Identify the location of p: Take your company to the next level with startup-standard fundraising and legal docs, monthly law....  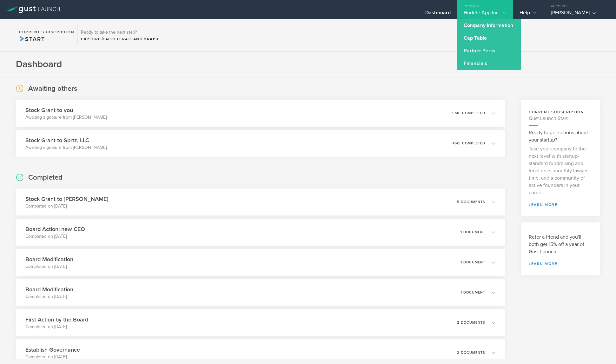
(561, 171).